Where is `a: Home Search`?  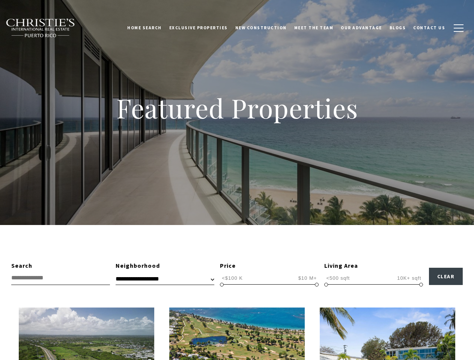
a: Home Search is located at coordinates (145, 28).